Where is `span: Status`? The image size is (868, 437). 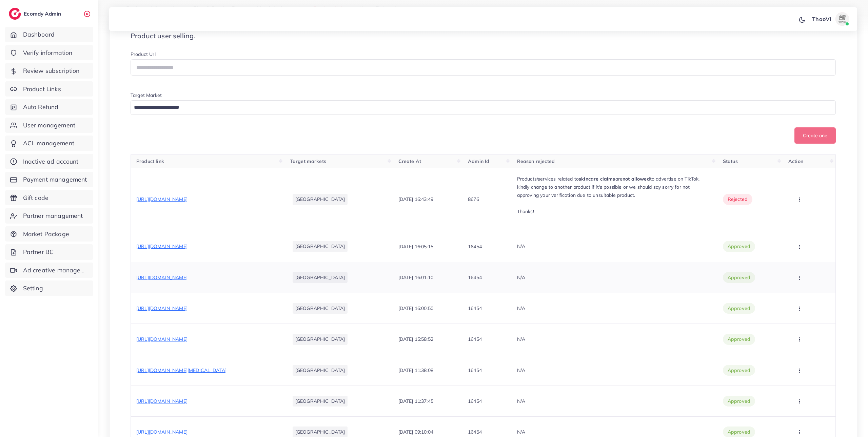 span: Status is located at coordinates (730, 161).